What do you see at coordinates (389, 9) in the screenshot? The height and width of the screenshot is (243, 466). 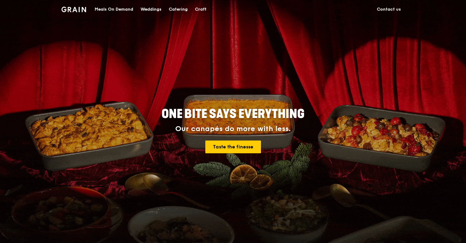 I see `a: Contact us` at bounding box center [389, 9].